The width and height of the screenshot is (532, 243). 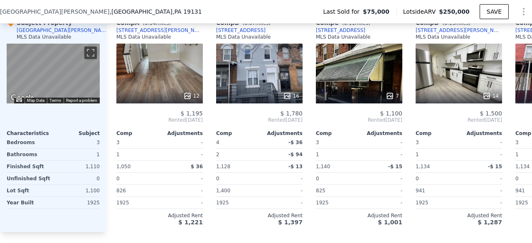 What do you see at coordinates (524, 12) in the screenshot?
I see `button: Show Options` at bounding box center [524, 12].